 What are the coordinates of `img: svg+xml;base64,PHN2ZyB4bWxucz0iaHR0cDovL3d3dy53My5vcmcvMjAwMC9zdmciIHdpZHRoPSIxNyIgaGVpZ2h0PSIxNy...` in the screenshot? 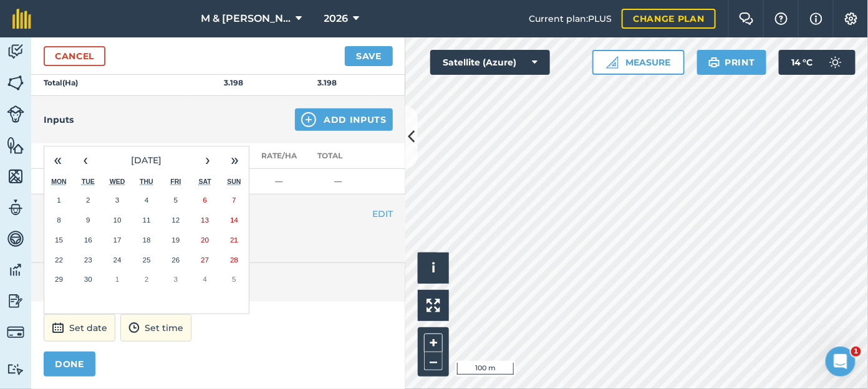 It's located at (817, 19).